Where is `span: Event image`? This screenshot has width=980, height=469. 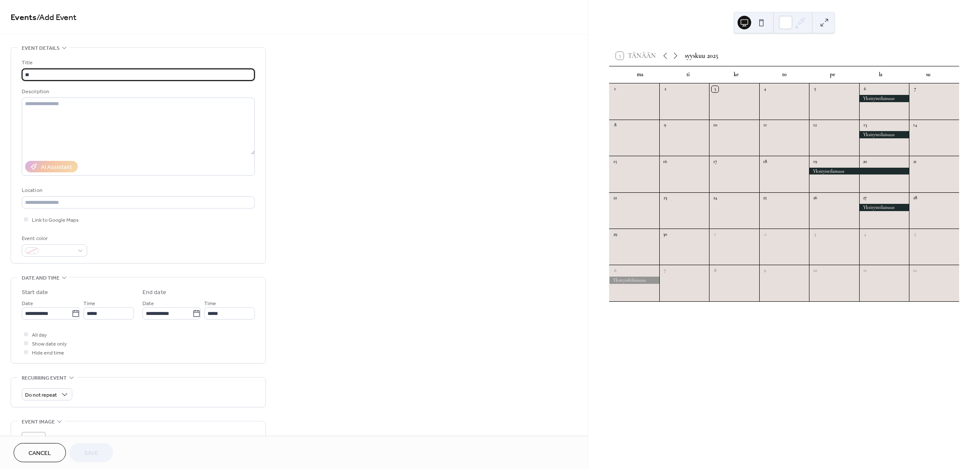
span: Event image is located at coordinates (38, 422).